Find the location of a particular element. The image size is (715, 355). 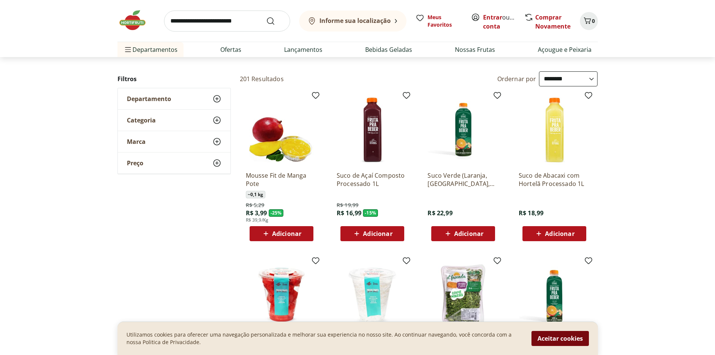

a: Entrar is located at coordinates (493, 17).